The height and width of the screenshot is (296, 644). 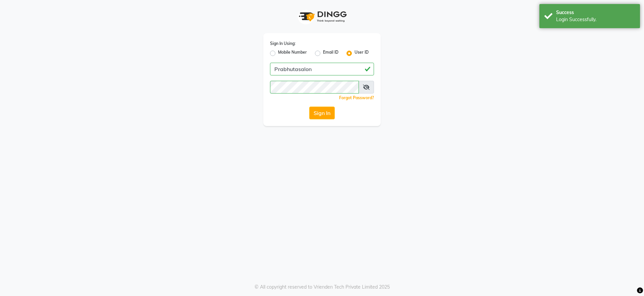 What do you see at coordinates (595, 20) in the screenshot?
I see `div: Login Successfully.` at bounding box center [595, 20].